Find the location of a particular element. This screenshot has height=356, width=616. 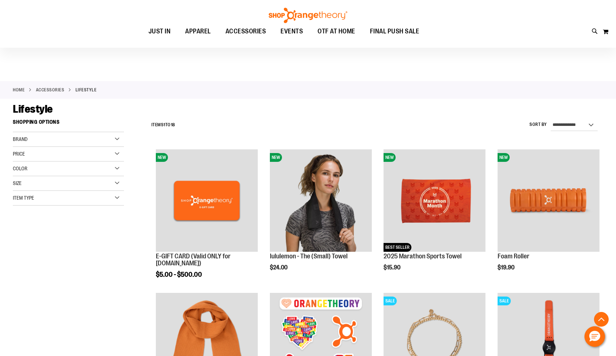

strong: Lifestyle is located at coordinates (86, 90).